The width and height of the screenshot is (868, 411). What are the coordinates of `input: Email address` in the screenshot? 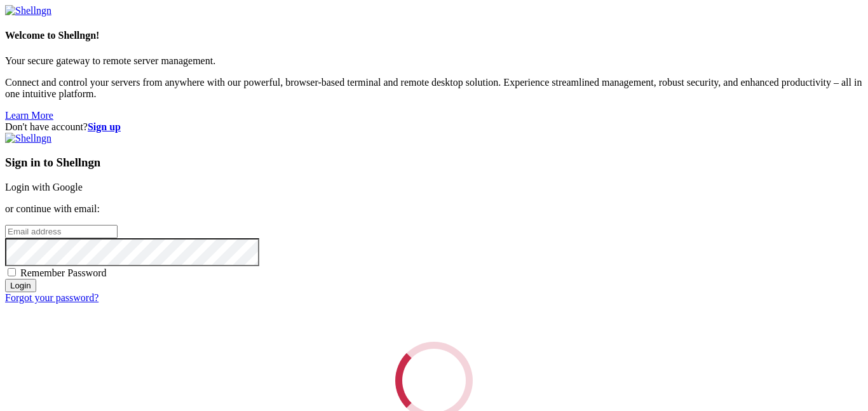 It's located at (61, 231).